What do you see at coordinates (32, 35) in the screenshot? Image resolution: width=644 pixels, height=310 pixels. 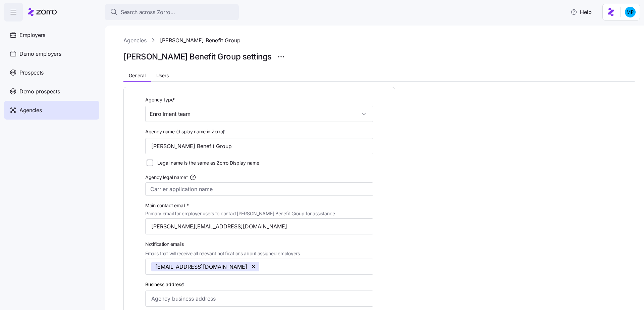 I see `span: Employers` at bounding box center [32, 35].